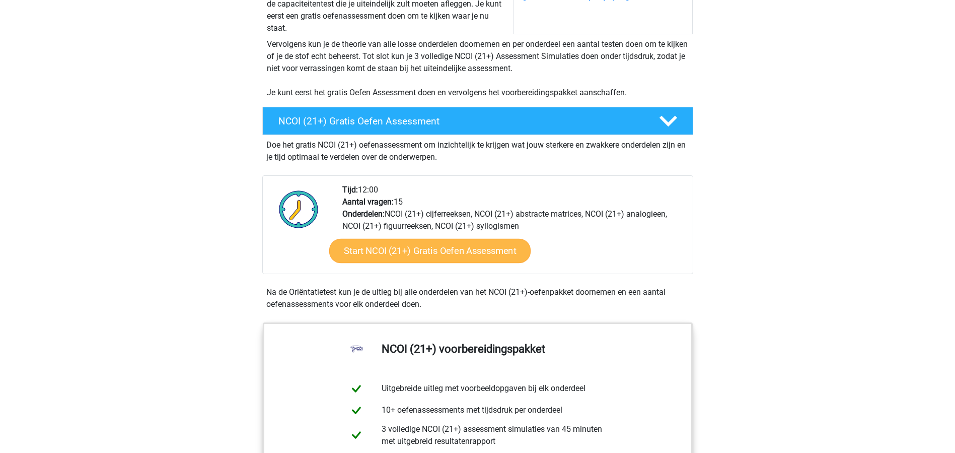 This screenshot has width=955, height=453. Describe the element at coordinates (350, 189) in the screenshot. I see `b: Tijd:` at that location.